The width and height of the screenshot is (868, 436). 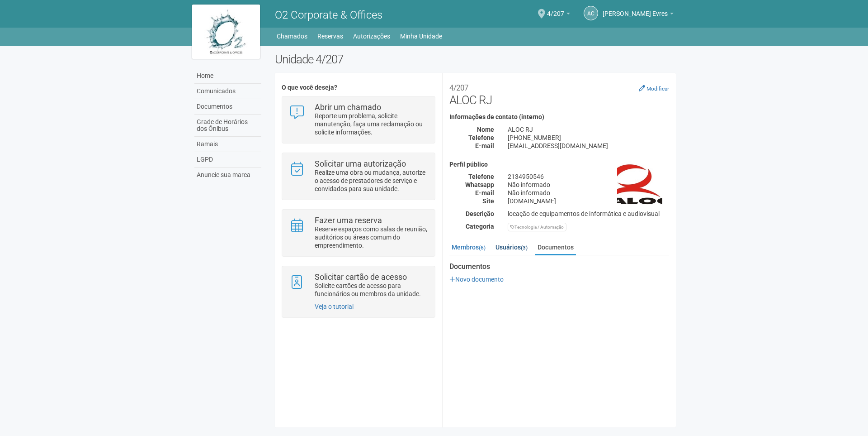 What do you see at coordinates (347, 107) in the screenshot?
I see `strong: Abrir um chamado` at bounding box center [347, 107].